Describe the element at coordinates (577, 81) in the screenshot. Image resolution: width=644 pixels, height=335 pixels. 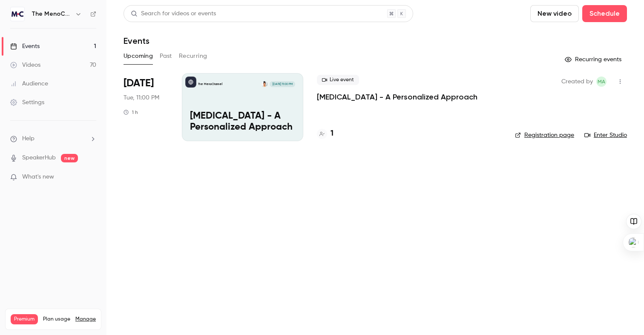
I see `span: Created by` at that location.